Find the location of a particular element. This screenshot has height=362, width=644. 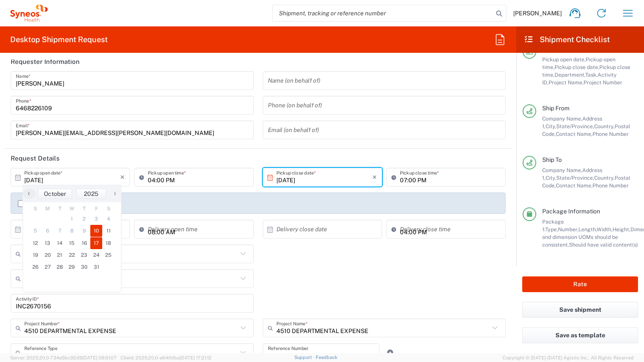

span: Height, is located at coordinates (621, 229).